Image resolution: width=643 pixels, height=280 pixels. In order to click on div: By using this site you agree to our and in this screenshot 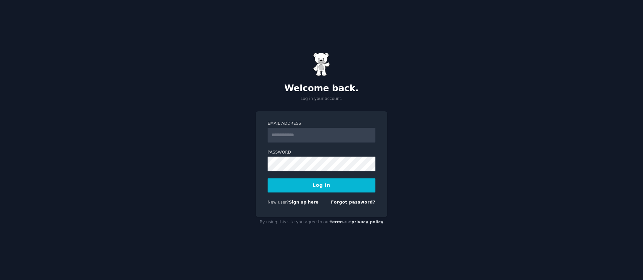, I will do `click(322, 222)`.